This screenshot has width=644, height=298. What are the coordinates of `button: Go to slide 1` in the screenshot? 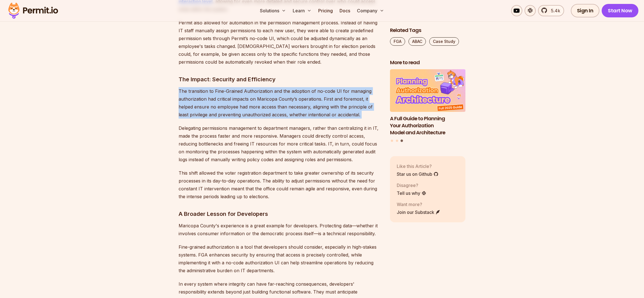 It's located at (392, 141).